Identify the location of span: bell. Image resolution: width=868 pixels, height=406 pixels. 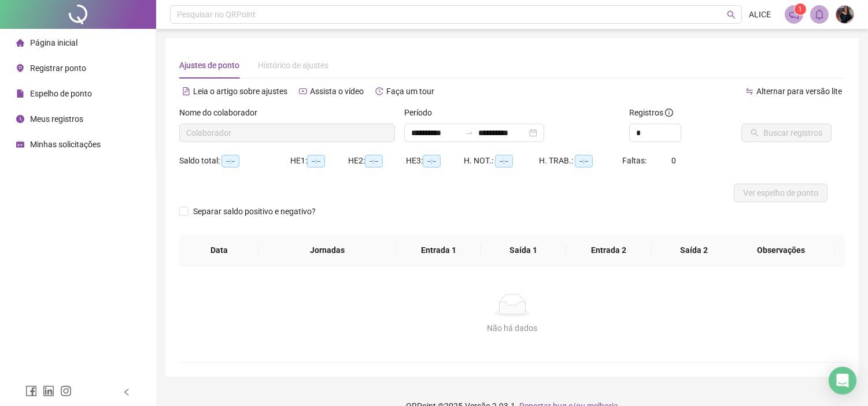
(819, 15).